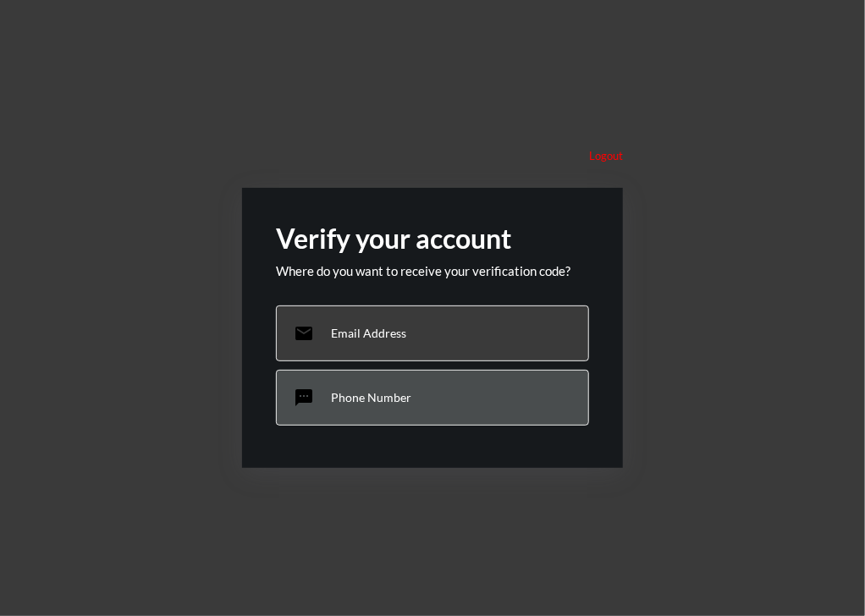  What do you see at coordinates (432, 238) in the screenshot?
I see `h2: Verify your account` at bounding box center [432, 238].